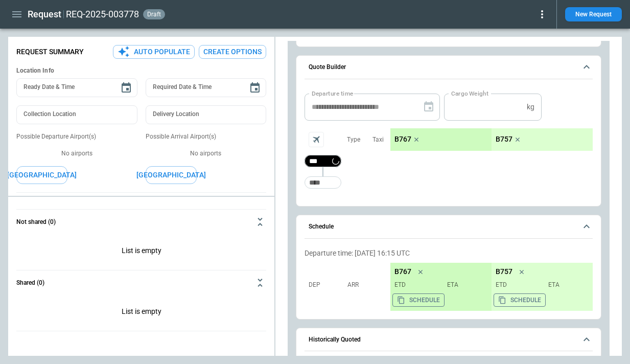 The height and width of the screenshot is (364, 630). I want to click on button: Create Options, so click(232, 52).